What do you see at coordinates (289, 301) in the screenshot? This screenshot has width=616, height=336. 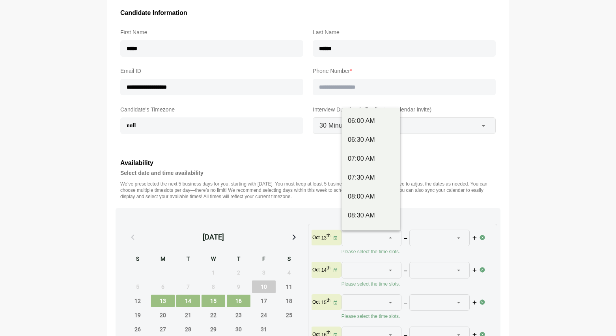 I see `span: Saturday, October 18, 2025` at bounding box center [289, 301].